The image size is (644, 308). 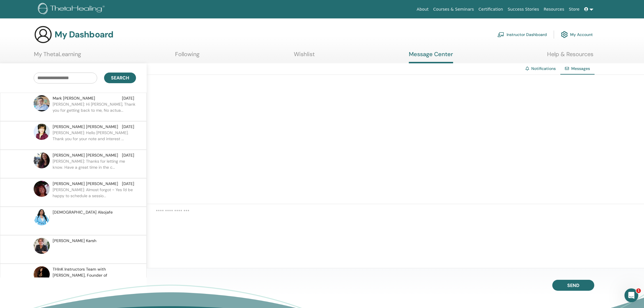 I want to click on a: Instructor Dashboard, so click(x=522, y=34).